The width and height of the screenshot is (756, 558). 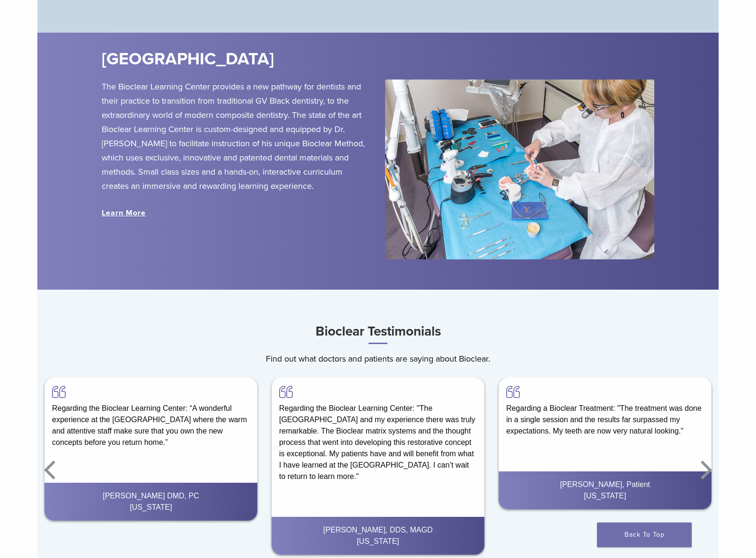 I want to click on p: Find out what doctors and patients are saying about Bioclear., so click(x=378, y=359).